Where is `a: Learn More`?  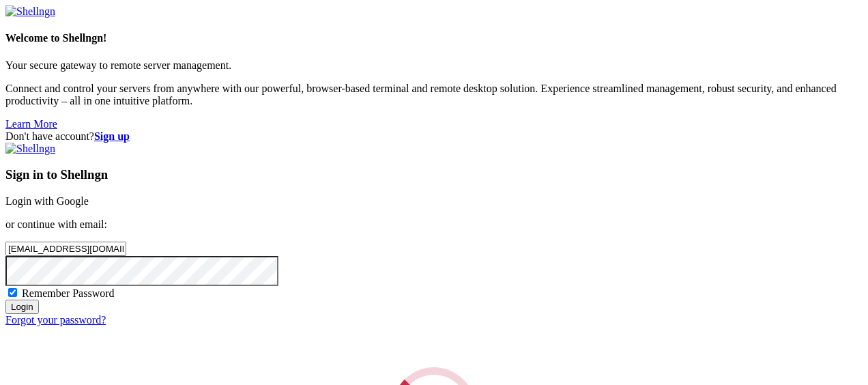
a: Learn More is located at coordinates (31, 124).